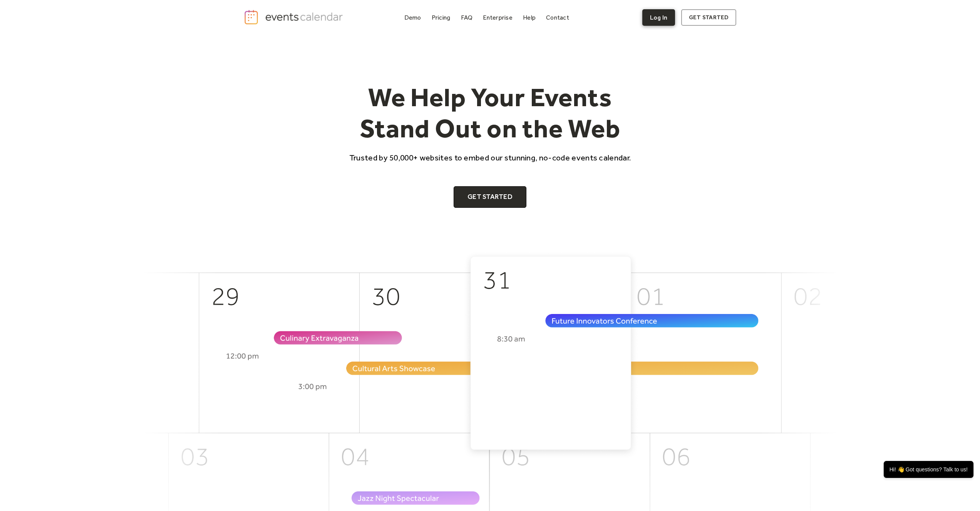 Image resolution: width=980 pixels, height=511 pixels. Describe the element at coordinates (529, 17) in the screenshot. I see `a: Help` at that location.